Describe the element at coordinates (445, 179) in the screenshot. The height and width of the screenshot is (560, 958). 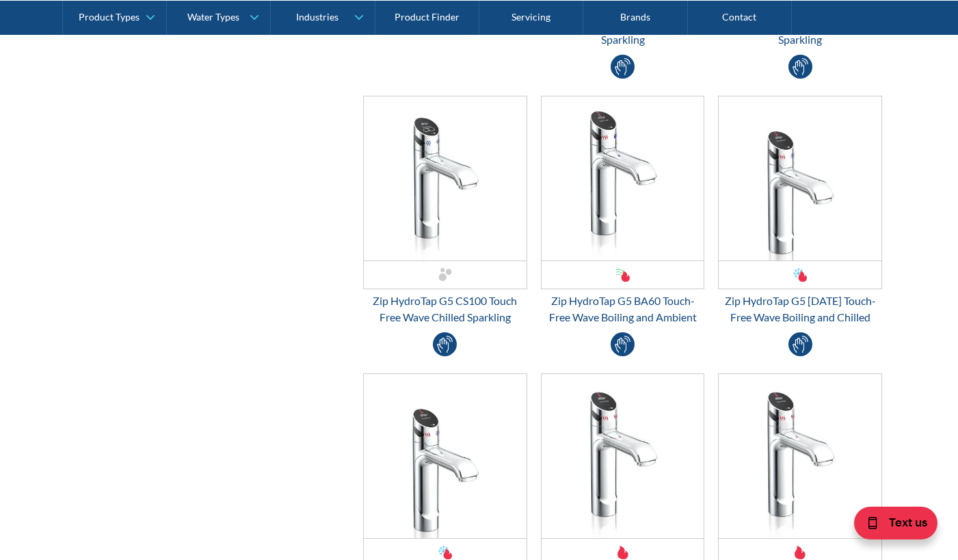
I see `img: Zip HydroTap G5 CS100 Touch Free Wave Chilled Sparkling` at that location.